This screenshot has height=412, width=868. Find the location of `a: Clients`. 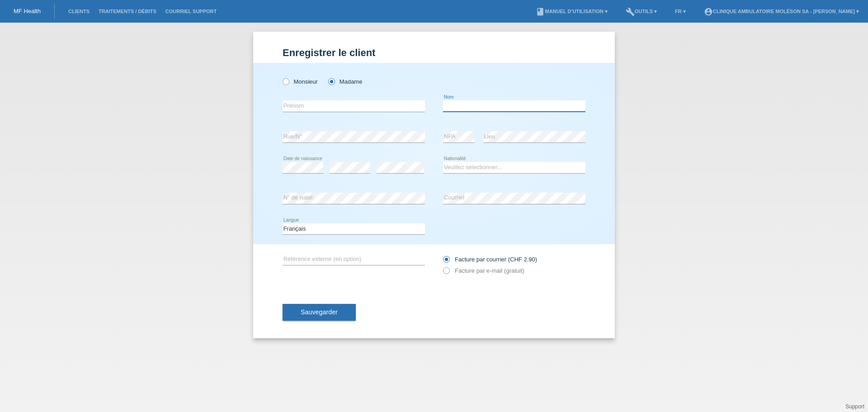

a: Clients is located at coordinates (79, 11).